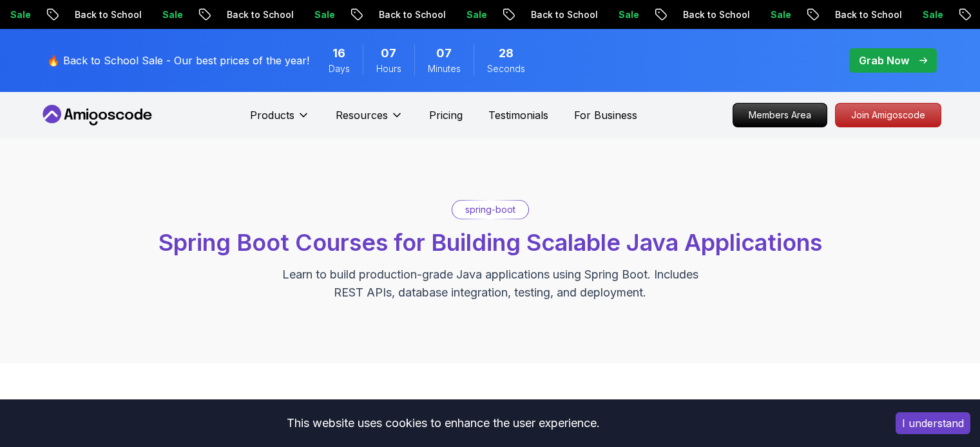 The width and height of the screenshot is (980, 447). Describe the element at coordinates (446, 115) in the screenshot. I see `a: Pricing` at that location.